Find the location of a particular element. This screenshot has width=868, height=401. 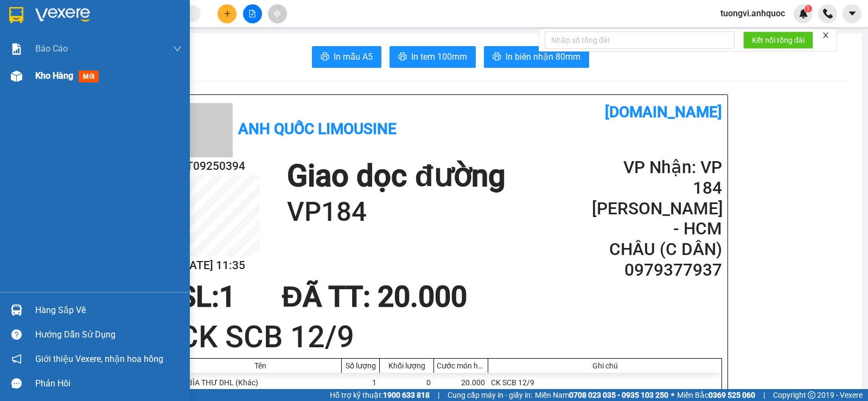

span: file-add is located at coordinates (252, 13).